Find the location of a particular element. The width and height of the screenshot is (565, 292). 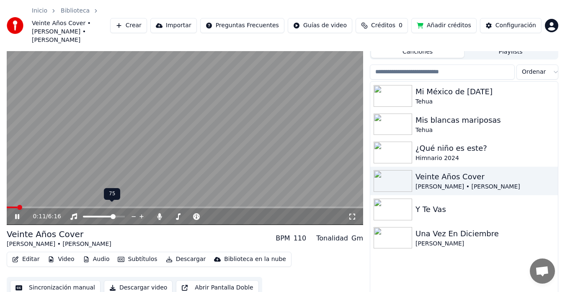

span: Créditos is located at coordinates (383, 26).